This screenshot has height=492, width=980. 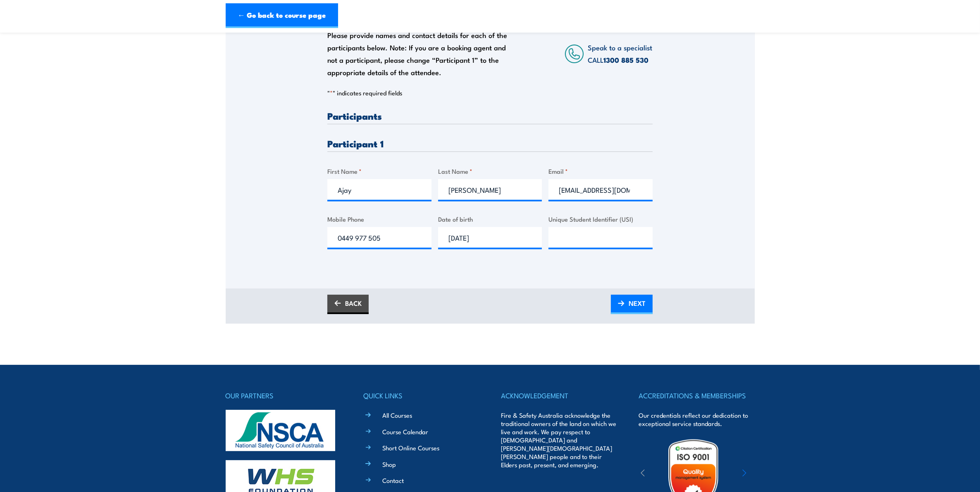 What do you see at coordinates (284, 395) in the screenshot?
I see `h4: OUR PARTNERS` at bounding box center [284, 395].